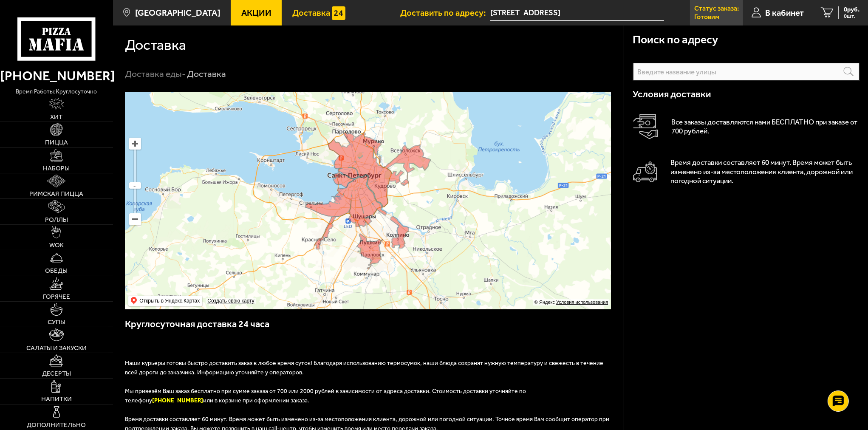  Describe the element at coordinates (577, 12) in the screenshot. I see `span: Ленинградская область, Всеволожский район, Мурино, Екатерининская улица, 18/3, подъезд 1` at that location.